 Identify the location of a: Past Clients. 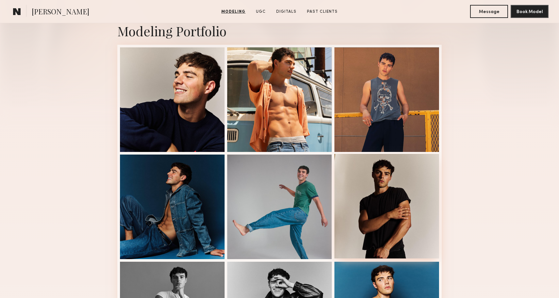
(322, 12).